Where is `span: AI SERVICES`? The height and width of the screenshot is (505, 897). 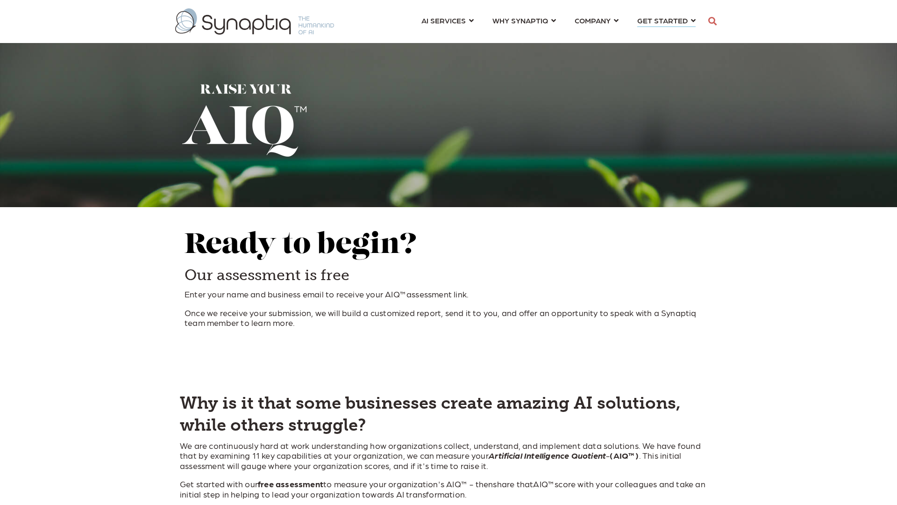 span: AI SERVICES is located at coordinates (444, 20).